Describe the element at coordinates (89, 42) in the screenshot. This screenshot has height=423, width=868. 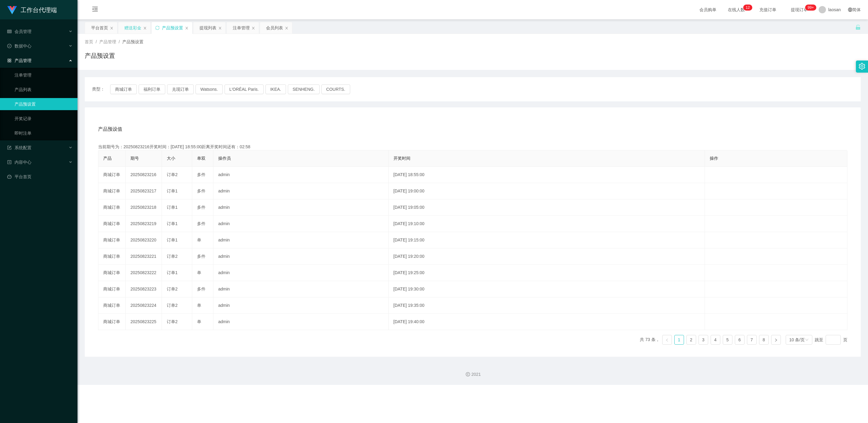
I see `span: 首页` at that location.